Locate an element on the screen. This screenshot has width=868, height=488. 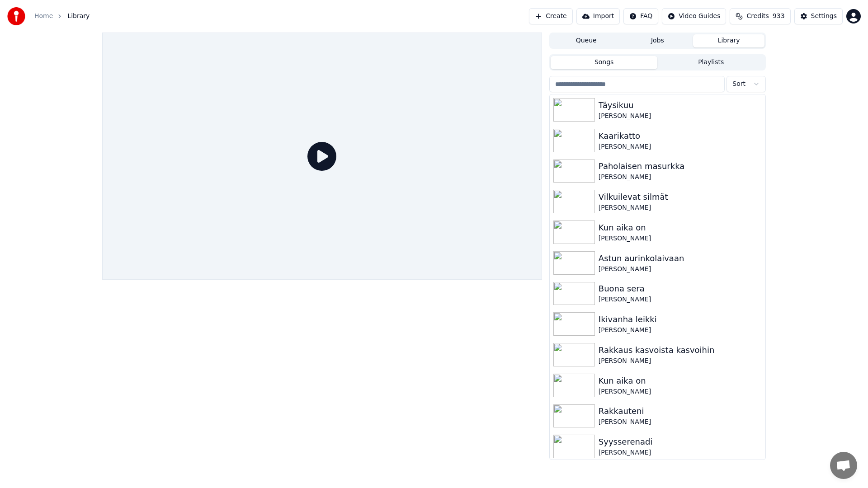
button: Jobs is located at coordinates (658, 41).